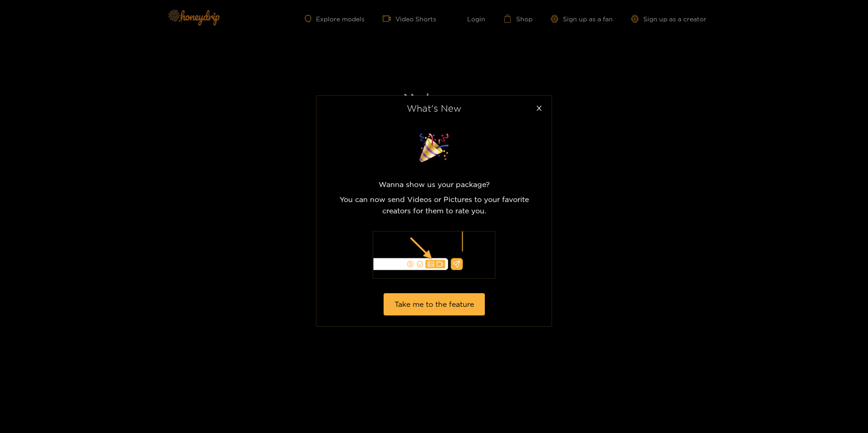 The width and height of the screenshot is (868, 433). I want to click on button: Take me to the feature, so click(434, 305).